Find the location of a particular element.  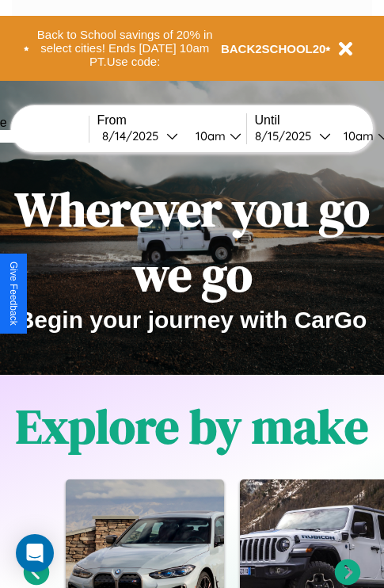

div: 8 / 14 / 2025 is located at coordinates (134, 135).